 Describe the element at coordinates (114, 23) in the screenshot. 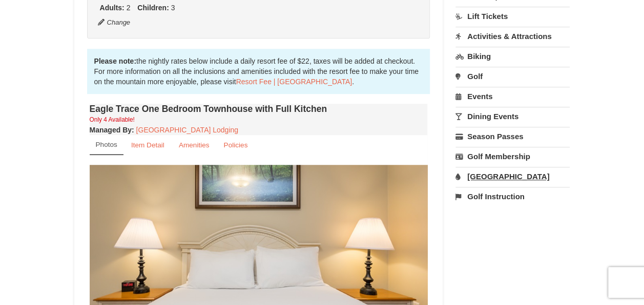

I see `button: Change` at that location.